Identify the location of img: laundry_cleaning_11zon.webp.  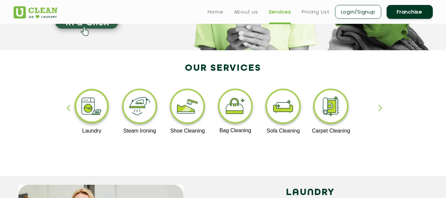
(92, 107).